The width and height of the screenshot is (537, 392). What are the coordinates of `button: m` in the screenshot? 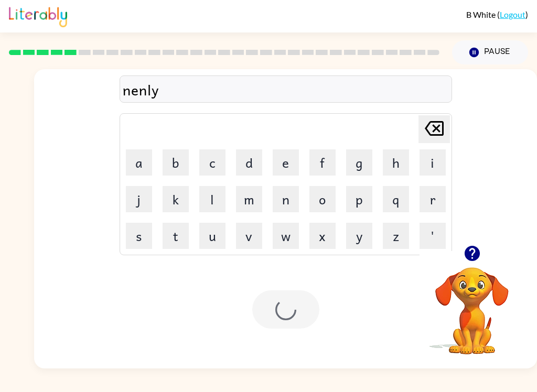 It's located at (249, 199).